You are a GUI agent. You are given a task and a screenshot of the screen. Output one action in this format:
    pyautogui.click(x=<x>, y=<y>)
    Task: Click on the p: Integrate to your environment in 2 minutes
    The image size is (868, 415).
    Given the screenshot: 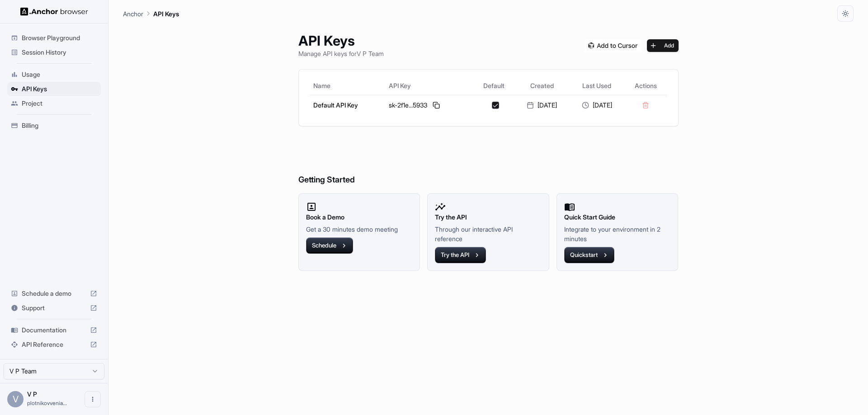 What is the action you would take?
    pyautogui.click(x=617, y=234)
    